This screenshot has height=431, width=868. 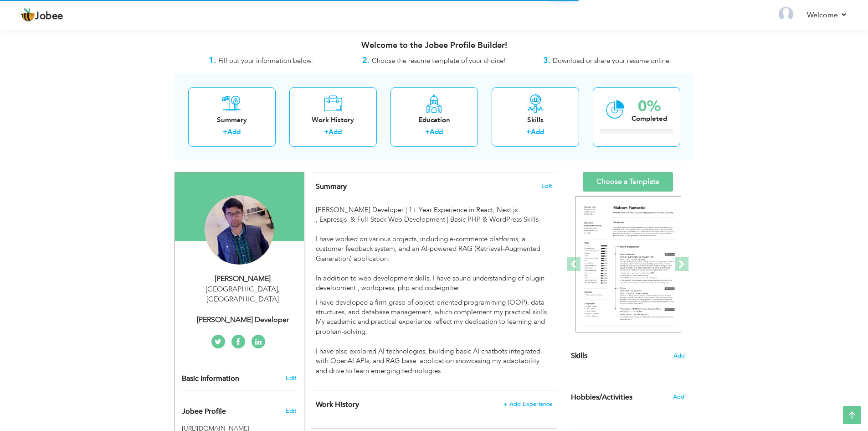 What do you see at coordinates (628, 397) in the screenshot?
I see `div: Share some of your professional and personal interests.` at bounding box center [628, 397].